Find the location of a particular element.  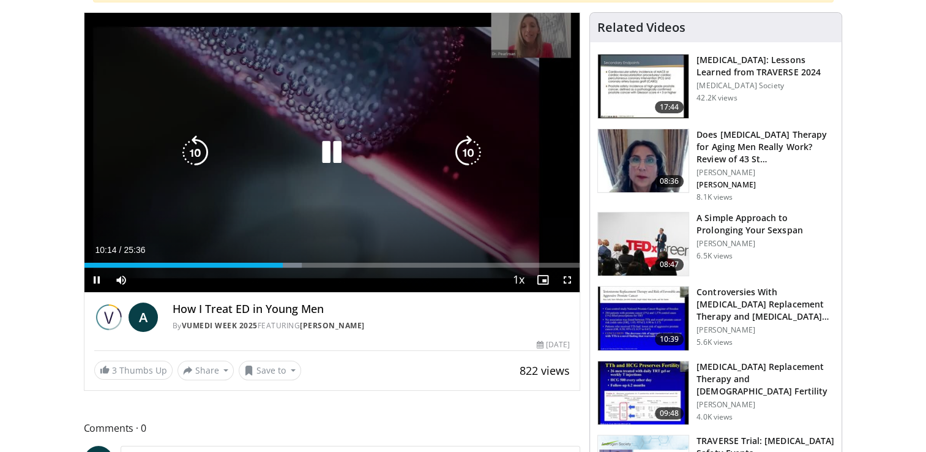

span: 3 is located at coordinates (114, 370).